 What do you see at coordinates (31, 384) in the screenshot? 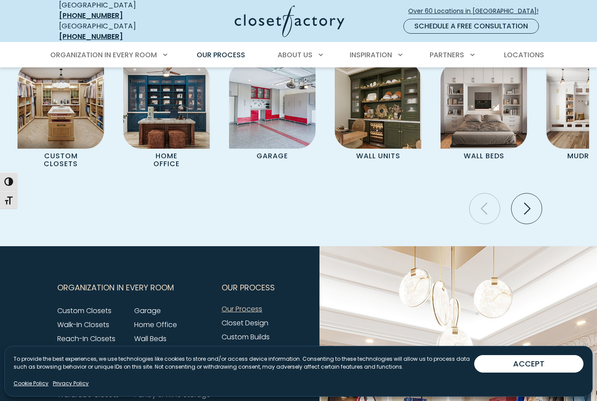
I see `a: Cookie Policy` at bounding box center [31, 384].